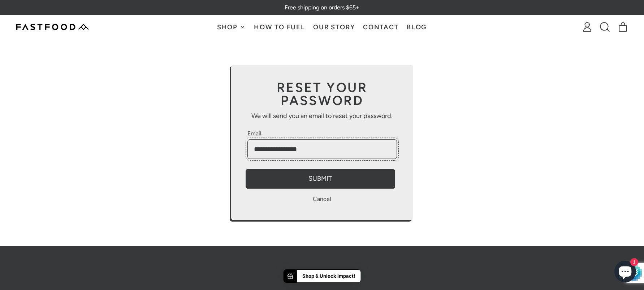 The width and height of the screenshot is (644, 290). I want to click on p: We will send you an email to reset your password., so click(322, 116).